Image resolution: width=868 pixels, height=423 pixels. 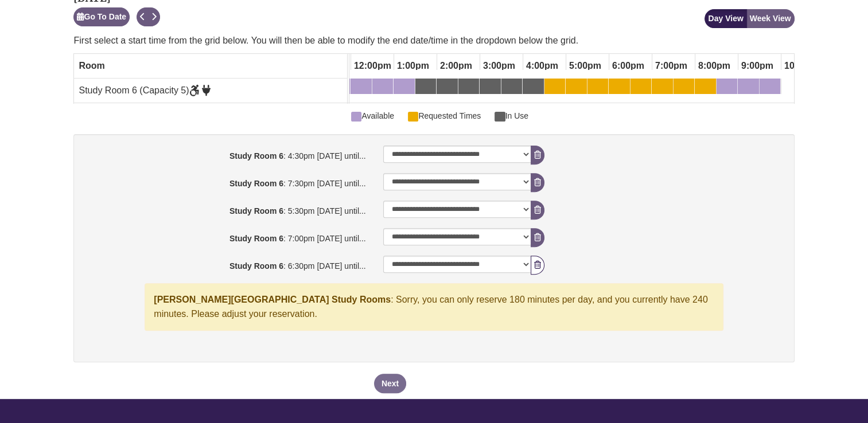 I want to click on span: 9:00pm, so click(x=757, y=66).